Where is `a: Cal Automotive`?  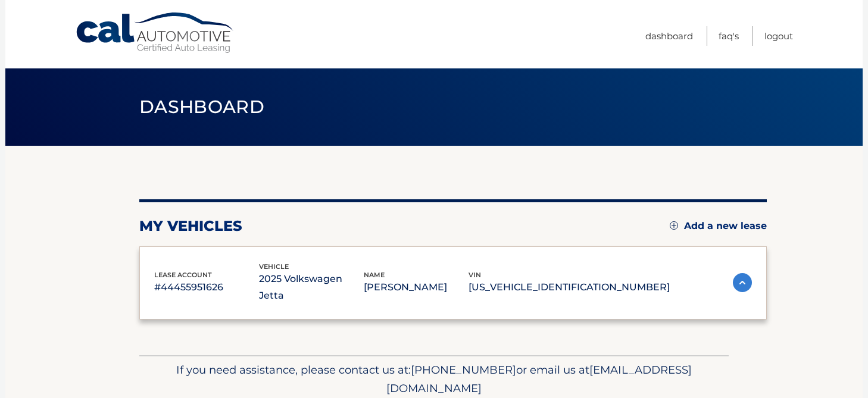
a: Cal Automotive is located at coordinates (155, 33).